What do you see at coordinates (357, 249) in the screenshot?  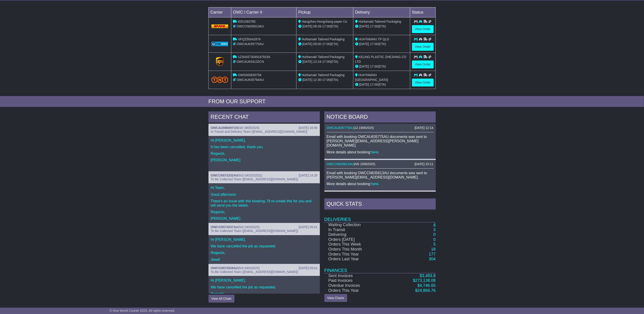 I see `td: Orders This Month` at bounding box center [357, 249].